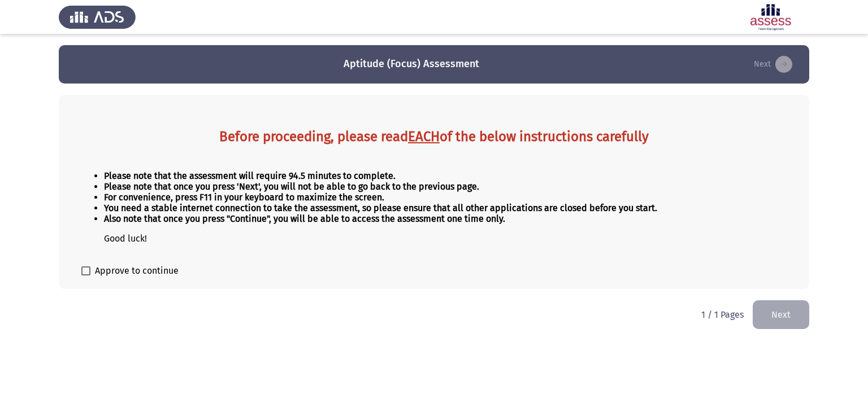 Image resolution: width=868 pixels, height=412 pixels. I want to click on span: Approve to continue, so click(137, 272).